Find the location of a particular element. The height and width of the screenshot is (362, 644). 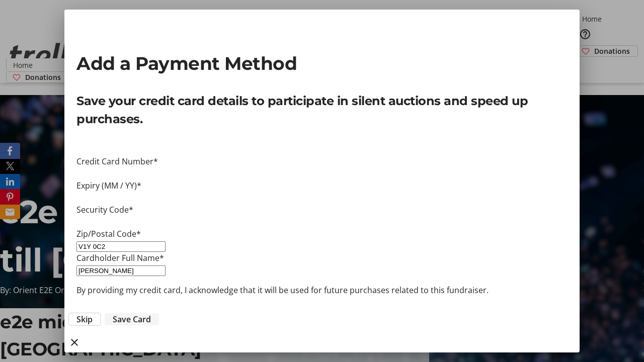

h2: Add a Payment Method is located at coordinates (322, 64).